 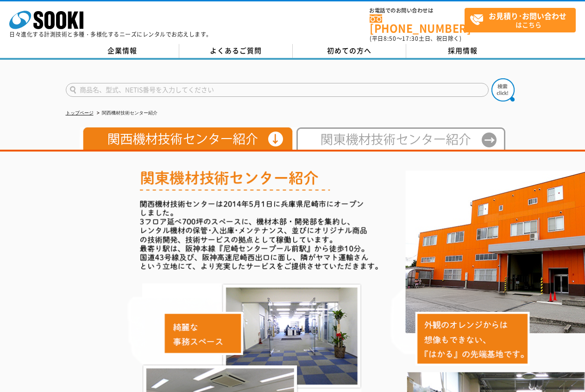 I want to click on strong: お見積り･お問い合わせ, so click(x=528, y=16).